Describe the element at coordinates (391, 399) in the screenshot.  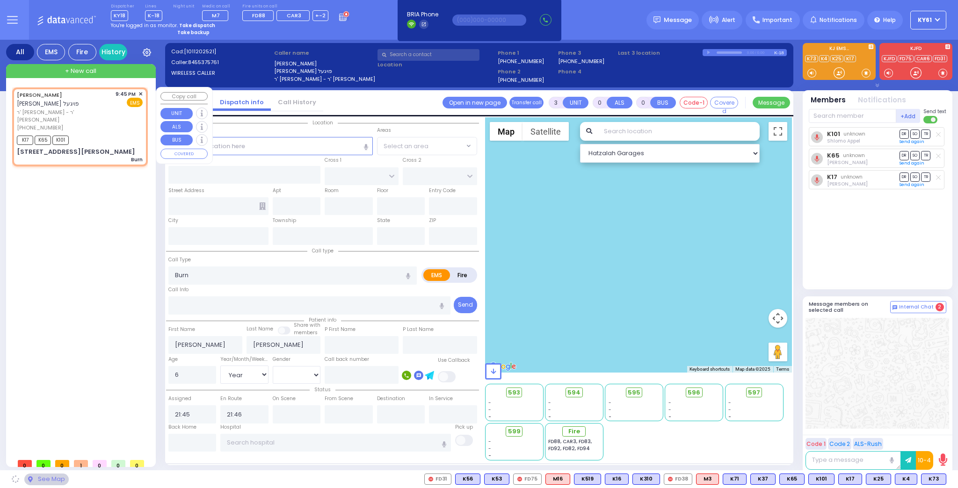
I see `label: Destination` at that location.